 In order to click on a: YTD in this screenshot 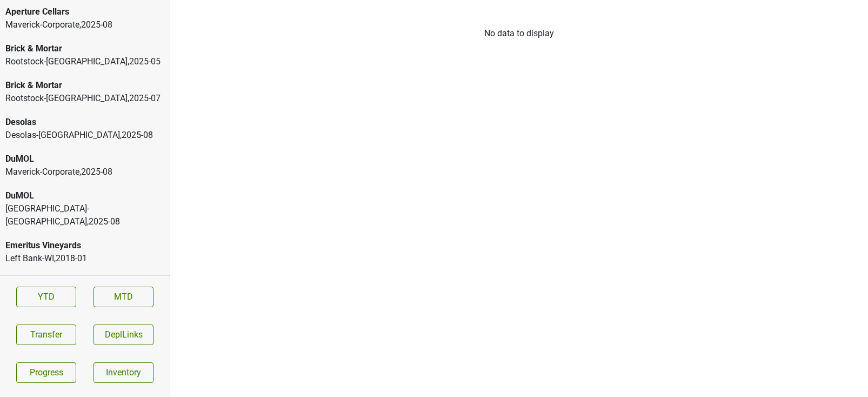, I will do `click(46, 297)`.